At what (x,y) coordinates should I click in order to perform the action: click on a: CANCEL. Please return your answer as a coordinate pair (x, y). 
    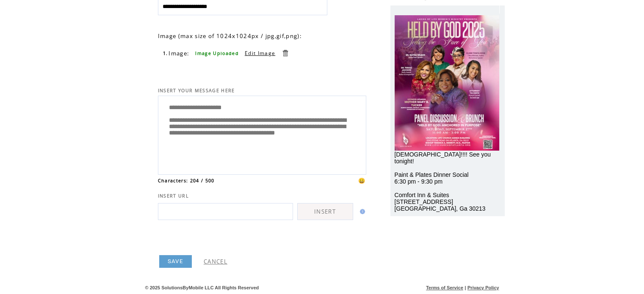
    Looking at the image, I should click on (216, 261).